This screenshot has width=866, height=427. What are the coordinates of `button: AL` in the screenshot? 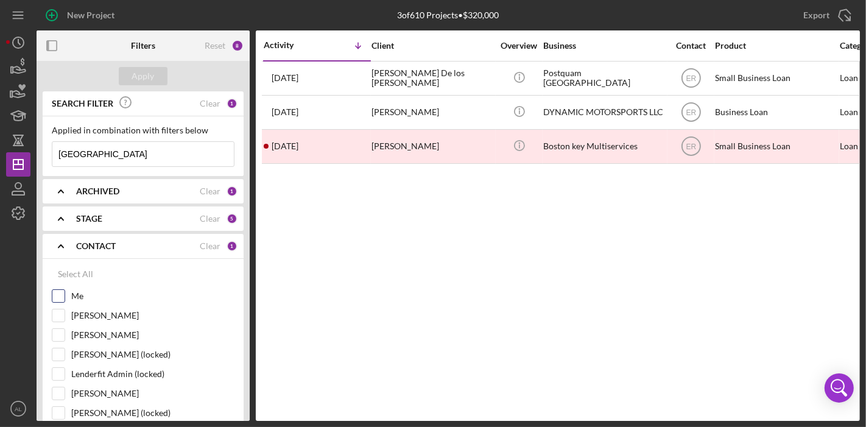 It's located at (18, 409).